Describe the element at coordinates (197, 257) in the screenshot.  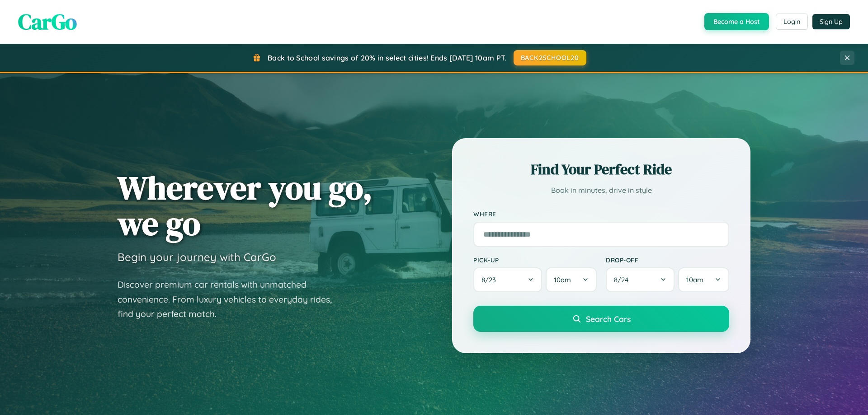
I see `h3: Begin your journey with CarGo` at that location.